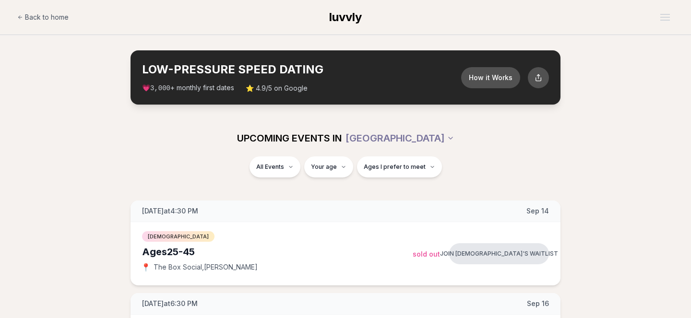 Image resolution: width=691 pixels, height=318 pixels. What do you see at coordinates (537, 211) in the screenshot?
I see `span: Sep 14` at bounding box center [537, 211].